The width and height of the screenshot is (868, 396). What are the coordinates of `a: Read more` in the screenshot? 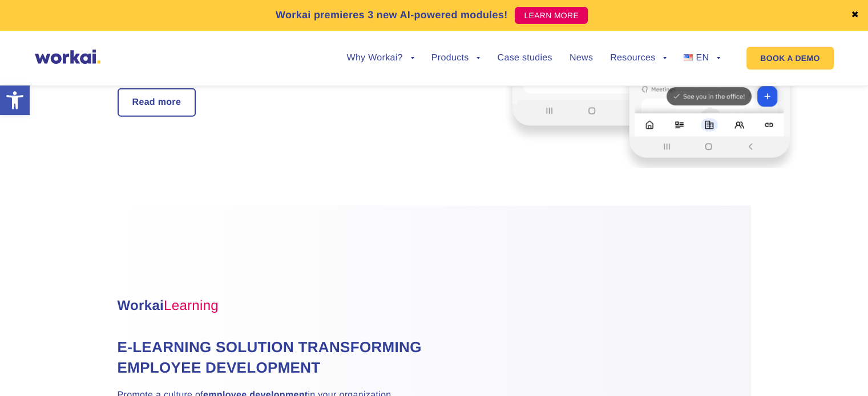 It's located at (157, 103).